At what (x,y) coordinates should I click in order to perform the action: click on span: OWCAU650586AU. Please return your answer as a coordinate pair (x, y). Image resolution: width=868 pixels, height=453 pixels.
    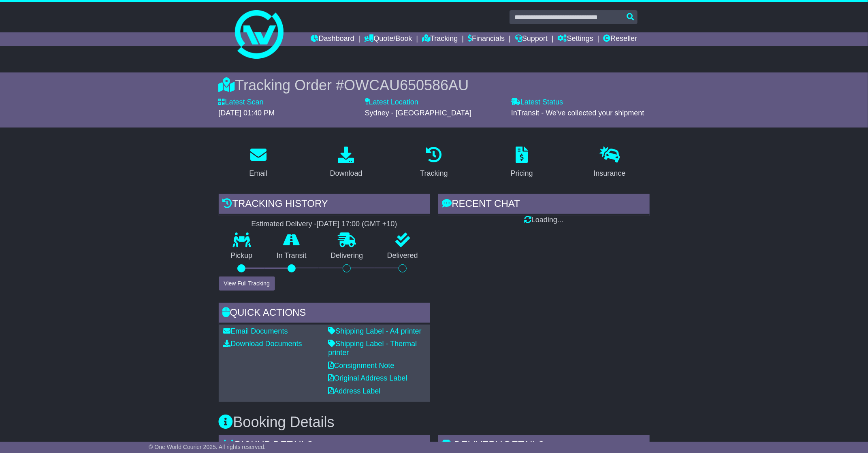
    Looking at the image, I should click on (406, 85).